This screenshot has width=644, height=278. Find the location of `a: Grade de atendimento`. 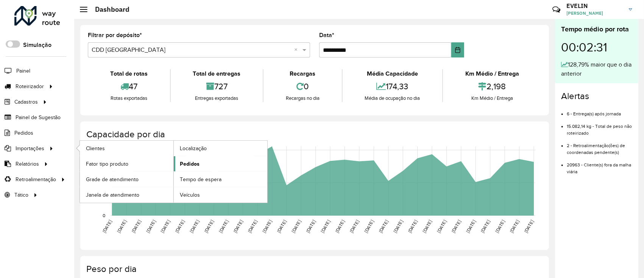

a: Grade de atendimento is located at coordinates (126, 179).